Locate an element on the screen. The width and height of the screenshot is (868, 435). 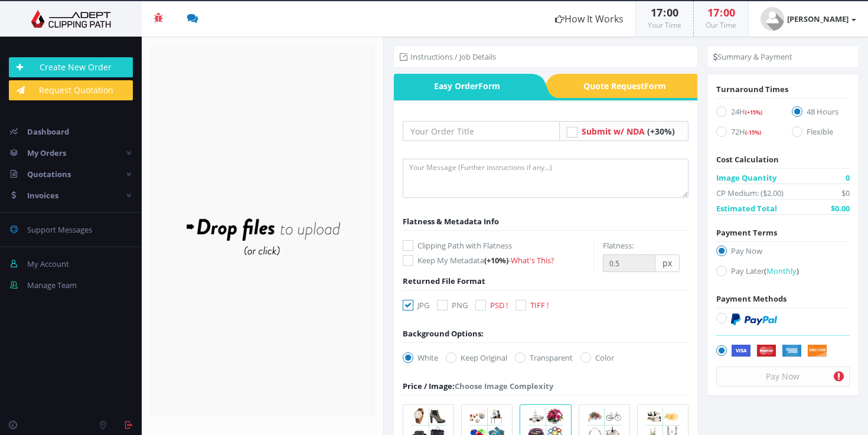
span: Easy Order is located at coordinates (462, 86).